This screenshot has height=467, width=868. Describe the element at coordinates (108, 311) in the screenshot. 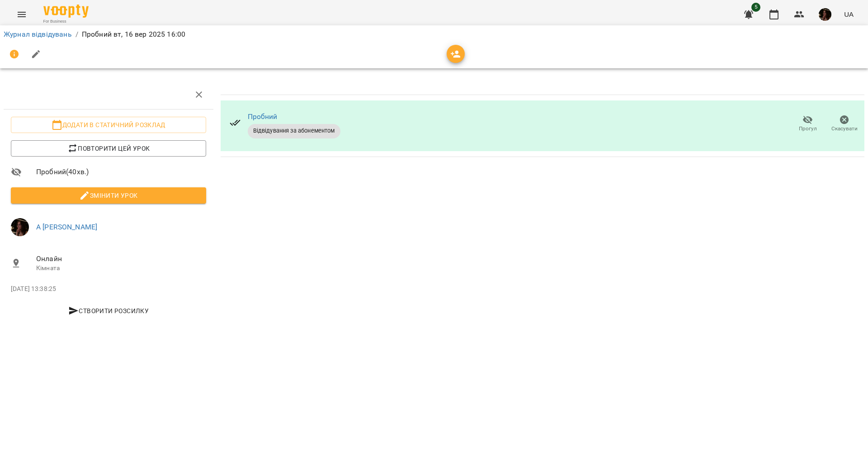

I see `button: Створити розсилку` at that location.